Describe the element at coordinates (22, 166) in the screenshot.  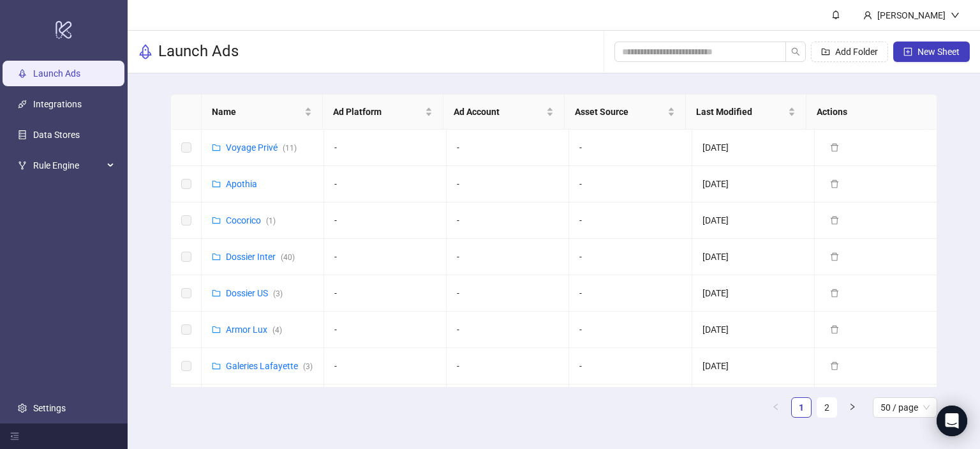
I see `span: fork` at that location.